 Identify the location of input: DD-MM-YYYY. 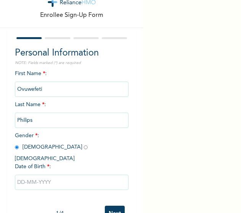
(72, 182).